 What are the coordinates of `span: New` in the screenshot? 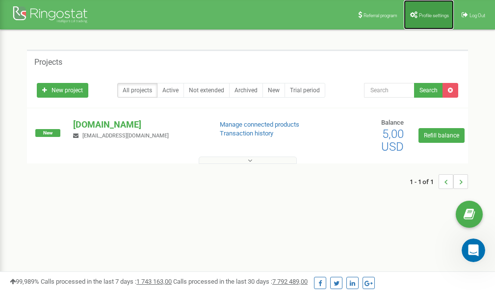 It's located at (48, 133).